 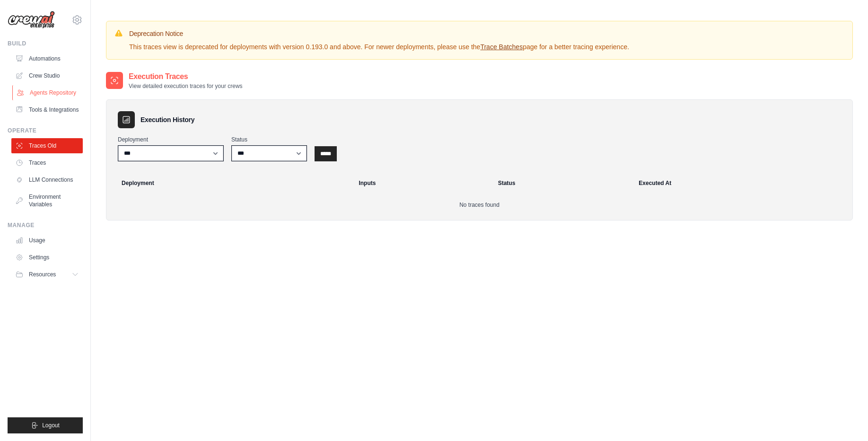 What do you see at coordinates (379, 47) in the screenshot?
I see `p: This traces view is deprecated for deployments with version 0.193.0 and above. For newer deployme...` at bounding box center [379, 47].